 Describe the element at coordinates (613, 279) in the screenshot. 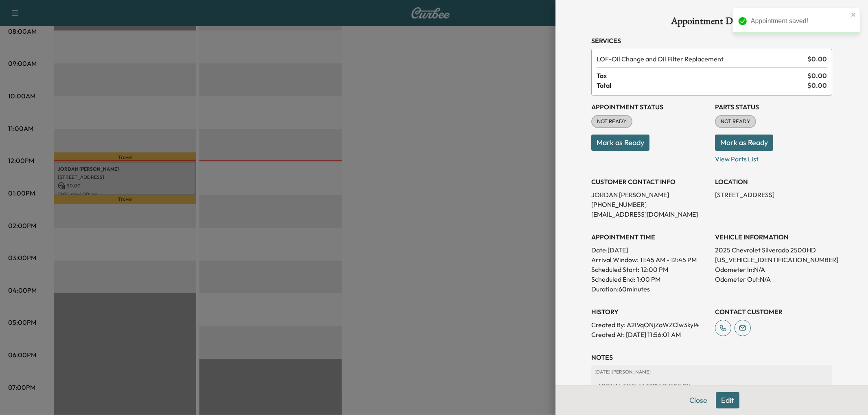

I see `p: Scheduled End:` at that location.